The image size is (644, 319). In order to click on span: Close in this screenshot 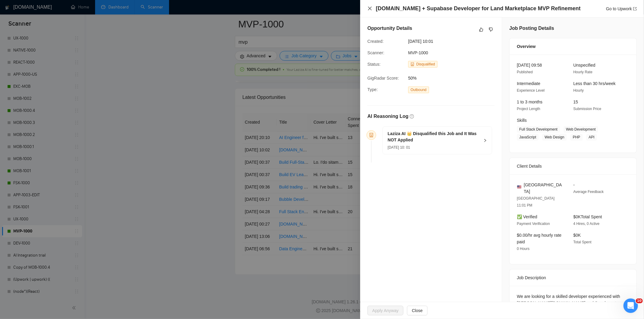, I will do `click(417, 311)`.